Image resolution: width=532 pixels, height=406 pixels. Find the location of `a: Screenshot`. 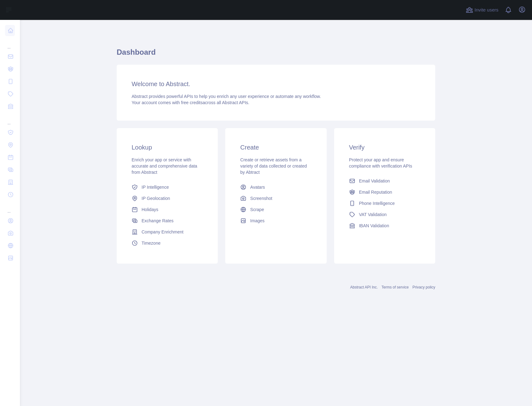

a: Screenshot is located at coordinates (276, 198).